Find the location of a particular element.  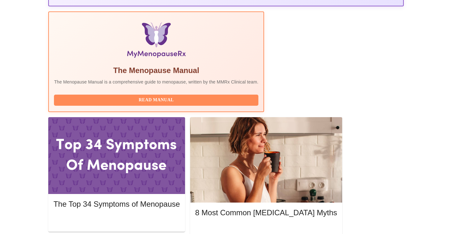

img: Menopause Manual is located at coordinates (156, 41).